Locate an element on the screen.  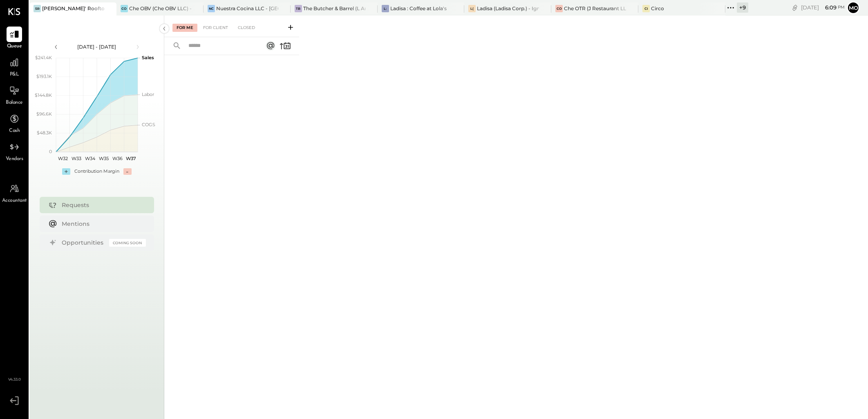
div: L: is located at coordinates (385, 8).